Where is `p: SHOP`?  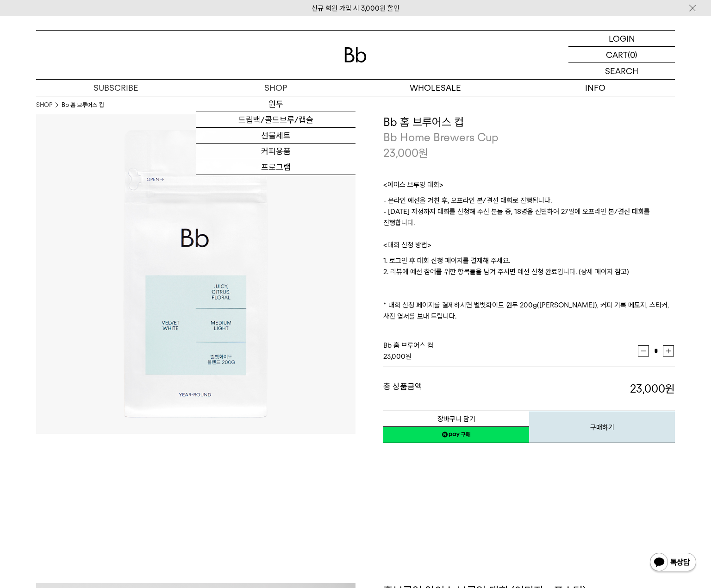 p: SHOP is located at coordinates (275, 87).